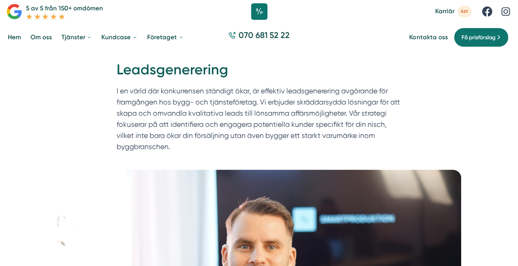  What do you see at coordinates (444, 11) in the screenshot?
I see `span: Karriär` at bounding box center [444, 11].